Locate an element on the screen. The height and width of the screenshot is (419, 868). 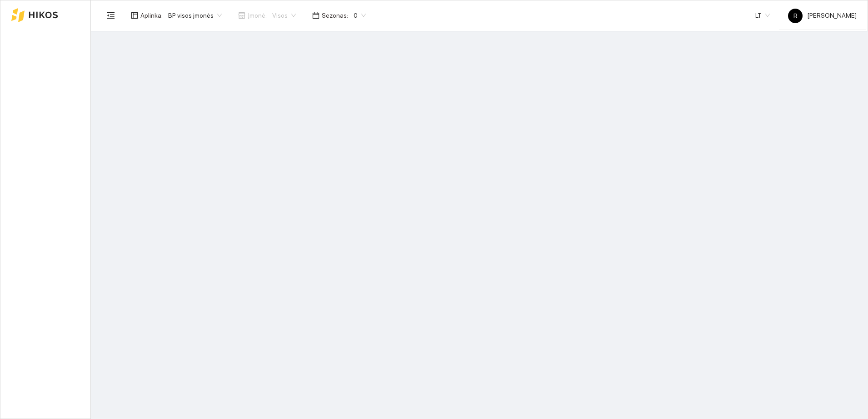
span: Visos is located at coordinates (284, 15).